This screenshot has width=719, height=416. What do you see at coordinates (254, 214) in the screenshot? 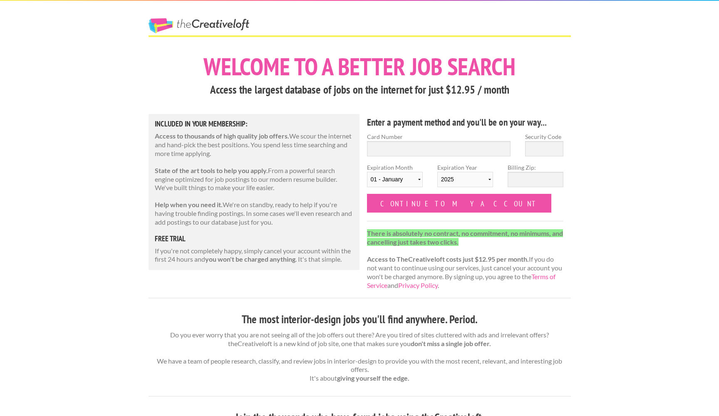
I see `p: We're on standby, ready to help if you're having trouble finding postings. In some cases we'll ev...` at bounding box center [254, 214].